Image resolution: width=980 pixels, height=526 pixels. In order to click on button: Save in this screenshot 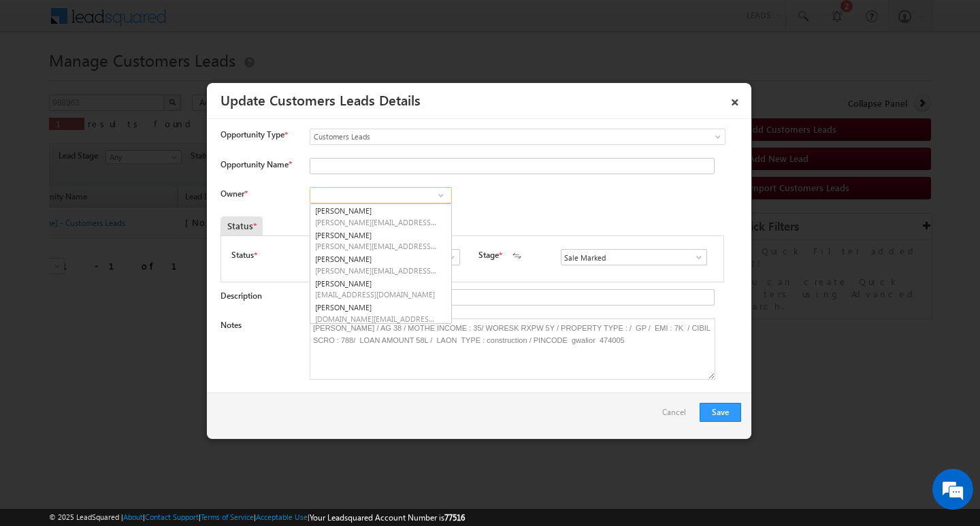, I will do `click(720, 412)`.